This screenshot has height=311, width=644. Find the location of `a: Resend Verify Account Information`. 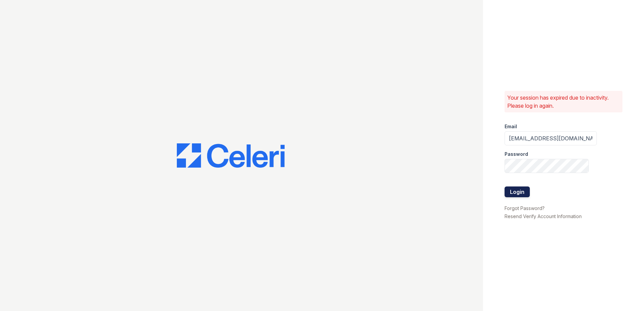

a: Resend Verify Account Information is located at coordinates (543, 216).